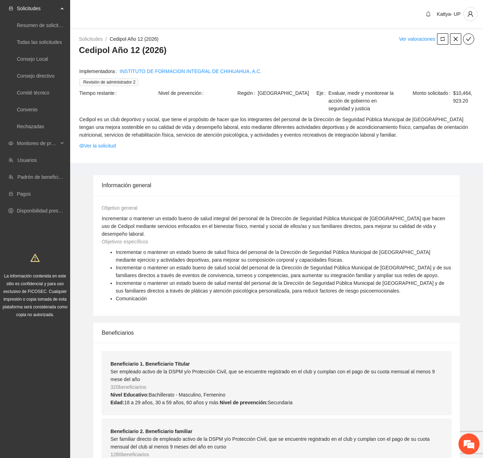 Image resolution: width=483 pixels, height=458 pixels. Describe the element at coordinates (150, 364) in the screenshot. I see `strong: Beneficiario 1. Beneficiario Titular` at that location.